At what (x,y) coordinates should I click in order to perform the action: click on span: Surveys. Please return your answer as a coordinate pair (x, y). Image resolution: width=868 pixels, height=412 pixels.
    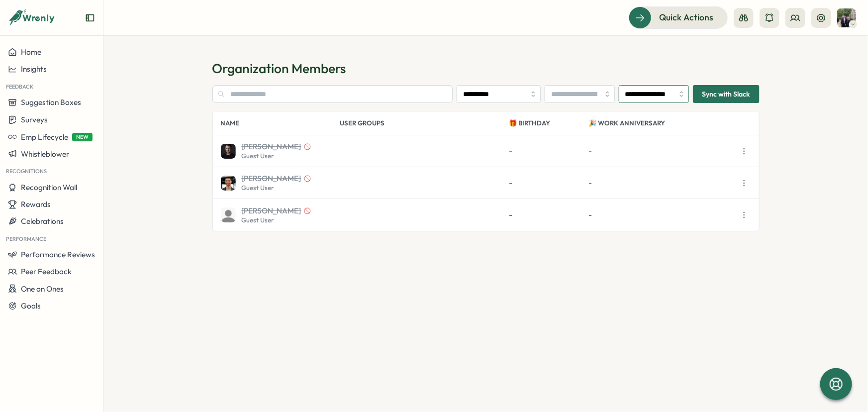
    Looking at the image, I should click on (34, 119).